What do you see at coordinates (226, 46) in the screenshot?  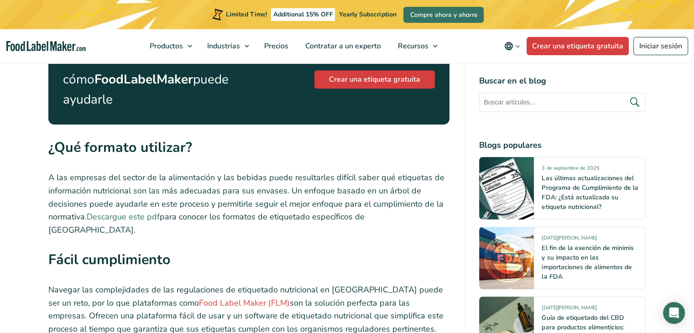 I see `a: Industrias` at bounding box center [226, 46].